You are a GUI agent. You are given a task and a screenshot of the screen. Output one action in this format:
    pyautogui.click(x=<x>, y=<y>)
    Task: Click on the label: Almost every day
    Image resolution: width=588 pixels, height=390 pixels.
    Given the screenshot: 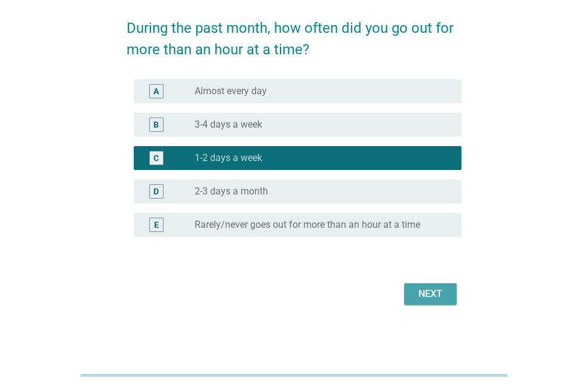 What is the action you would take?
    pyautogui.click(x=230, y=91)
    